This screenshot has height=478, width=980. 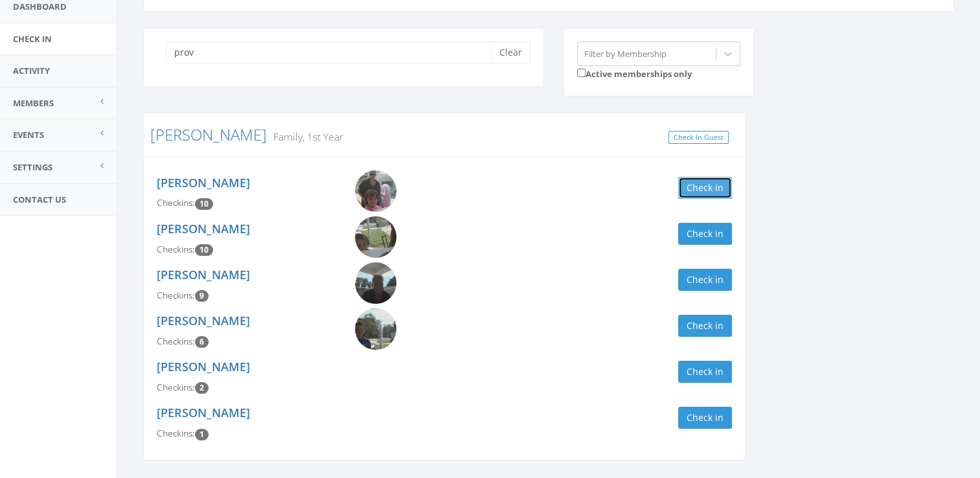 I want to click on input: Active memberships only, so click(x=581, y=73).